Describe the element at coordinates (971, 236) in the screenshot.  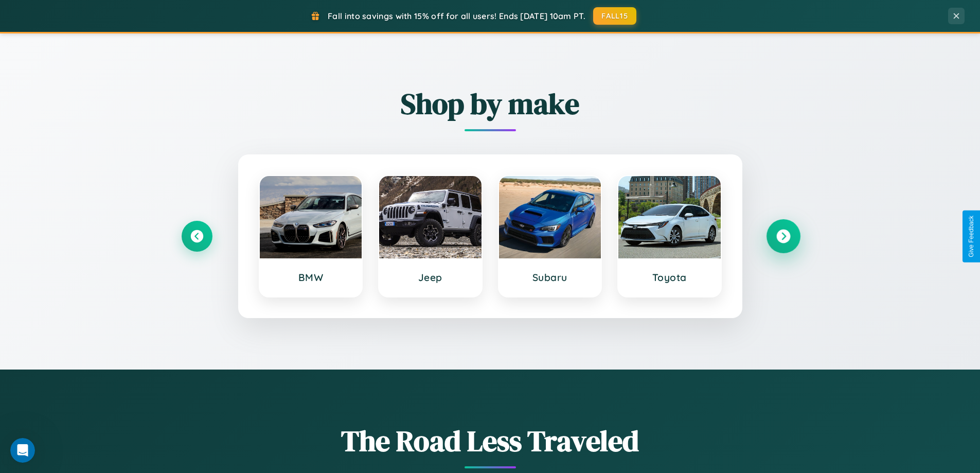
I see `div: Give Feedback` at that location.